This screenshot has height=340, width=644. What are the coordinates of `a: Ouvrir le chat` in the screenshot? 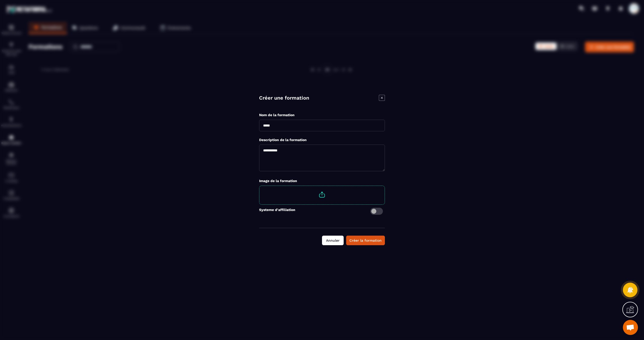 It's located at (631, 327).